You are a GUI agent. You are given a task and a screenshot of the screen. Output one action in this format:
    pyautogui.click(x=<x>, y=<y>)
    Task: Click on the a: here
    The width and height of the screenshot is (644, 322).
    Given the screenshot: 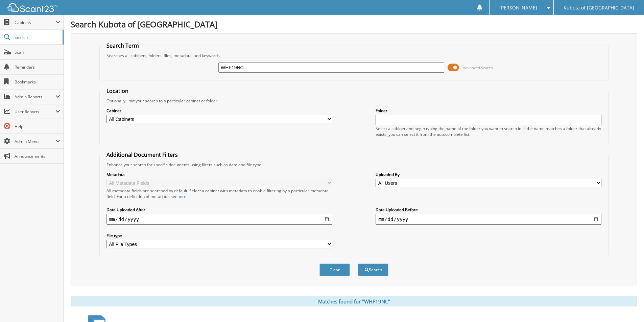 What is the action you would take?
    pyautogui.click(x=182, y=196)
    